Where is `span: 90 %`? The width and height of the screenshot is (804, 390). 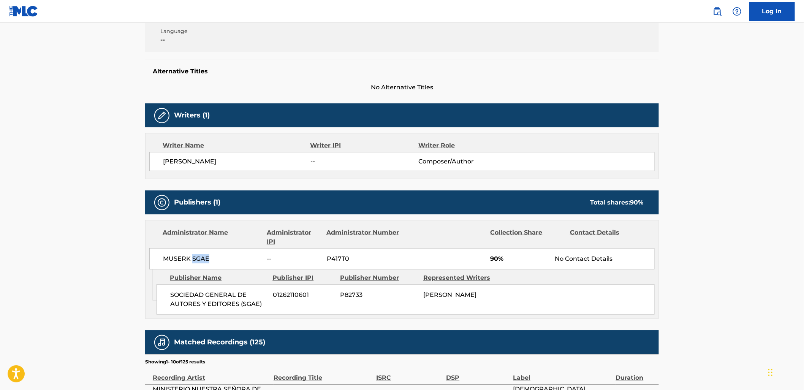 span: 90 % is located at coordinates (637, 202).